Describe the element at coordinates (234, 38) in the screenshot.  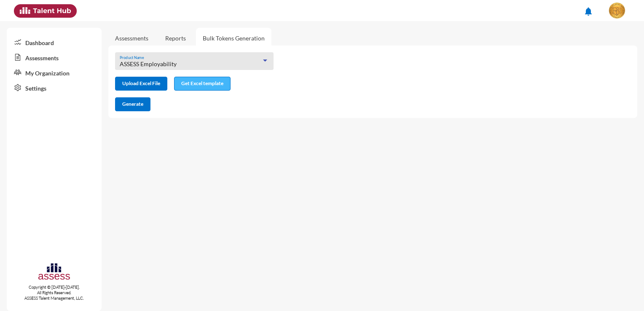
I see `a: Bulk Tokens Generation` at that location.